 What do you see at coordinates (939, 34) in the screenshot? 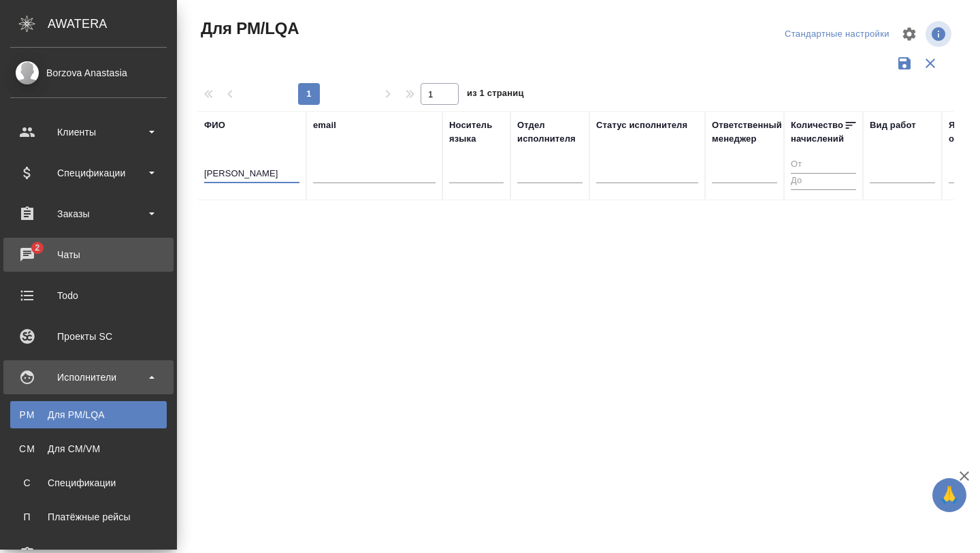
I see `span: Посмотреть информацию` at bounding box center [939, 34].